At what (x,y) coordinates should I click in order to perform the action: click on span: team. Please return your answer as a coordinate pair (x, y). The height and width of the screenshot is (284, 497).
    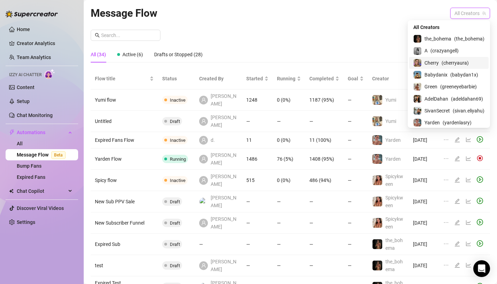
    Looking at the image, I should click on (484, 13).